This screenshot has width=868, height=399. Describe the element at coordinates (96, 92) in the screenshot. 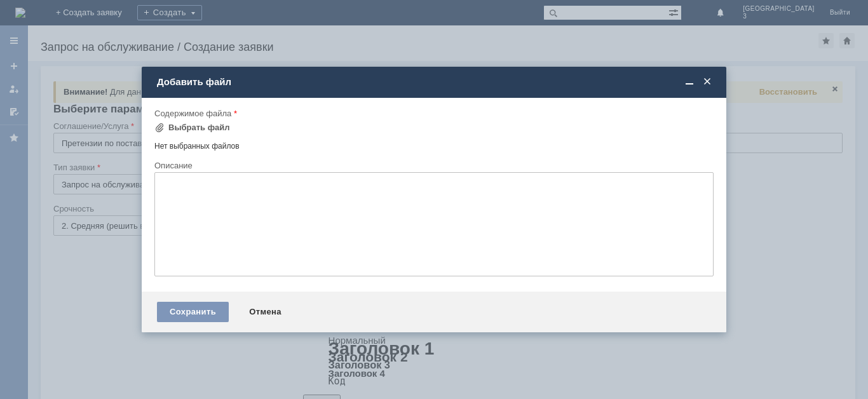

I see `div: Спасибо!` at that location.